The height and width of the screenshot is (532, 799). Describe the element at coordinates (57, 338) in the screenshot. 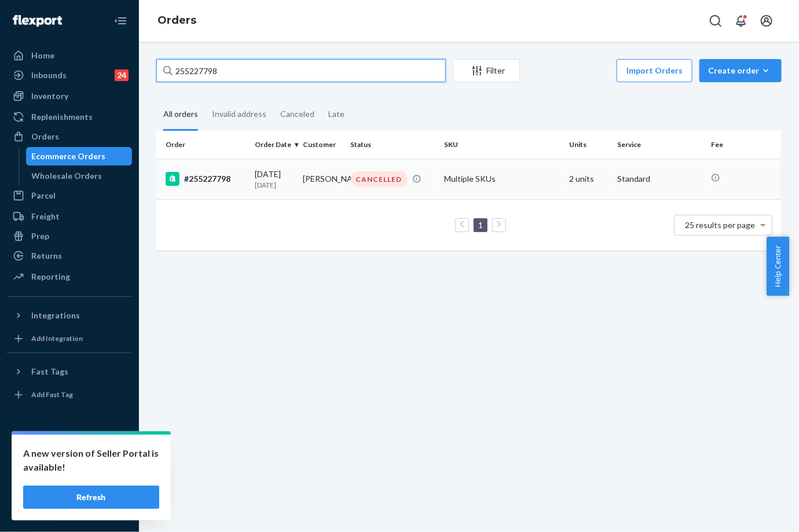

I see `div: Add Integration` at that location.